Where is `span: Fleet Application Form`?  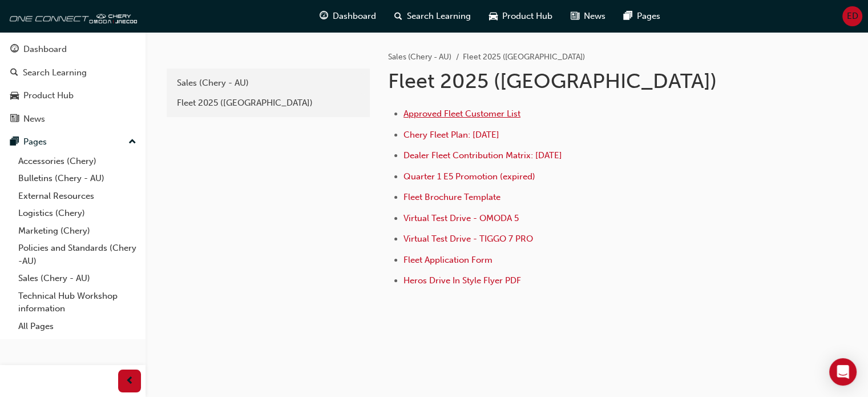 span: Fleet Application Form is located at coordinates (448, 260).